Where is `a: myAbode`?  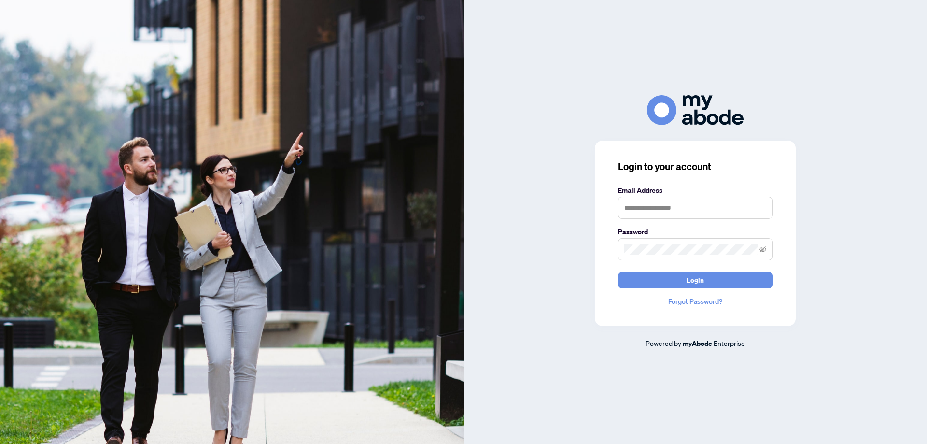
a: myAbode is located at coordinates (697, 343).